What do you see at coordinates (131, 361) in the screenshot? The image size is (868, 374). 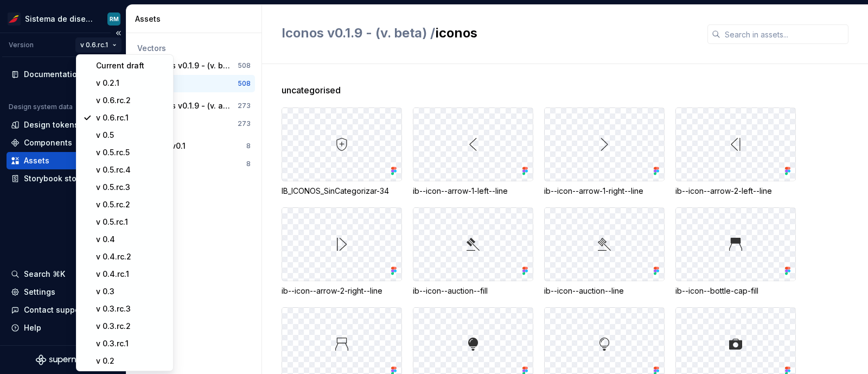 I see `div: v 0.2` at bounding box center [131, 361].